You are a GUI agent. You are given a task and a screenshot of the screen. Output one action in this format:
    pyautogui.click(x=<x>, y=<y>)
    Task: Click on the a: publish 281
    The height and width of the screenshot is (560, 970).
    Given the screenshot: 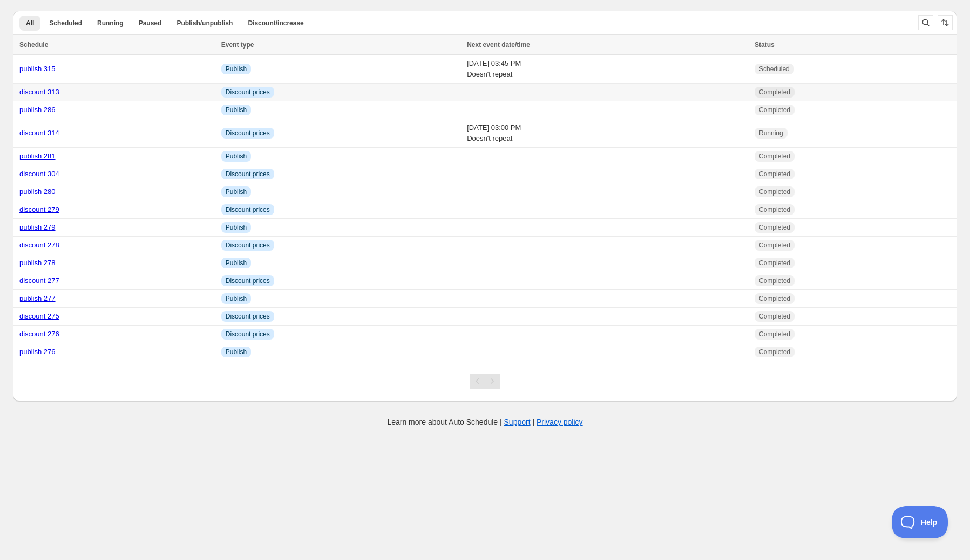 What is the action you would take?
    pyautogui.click(x=37, y=156)
    